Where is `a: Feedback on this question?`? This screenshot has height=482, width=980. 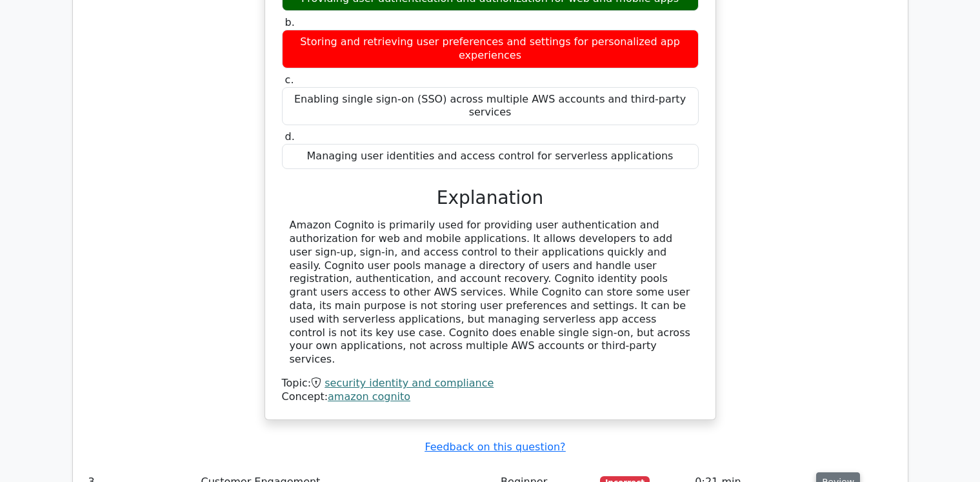 a: Feedback on this question? is located at coordinates (495, 447).